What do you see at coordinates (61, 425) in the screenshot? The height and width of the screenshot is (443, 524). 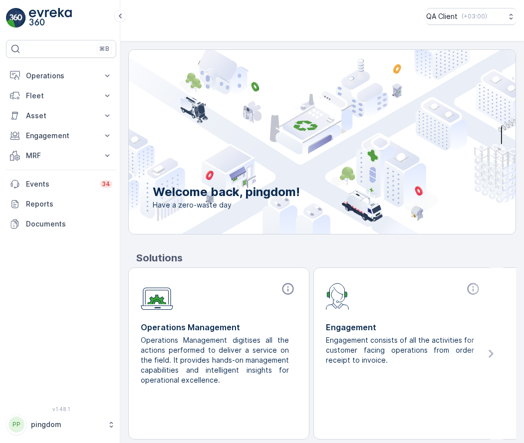 I see `button: PPpingdom` at bounding box center [61, 425].